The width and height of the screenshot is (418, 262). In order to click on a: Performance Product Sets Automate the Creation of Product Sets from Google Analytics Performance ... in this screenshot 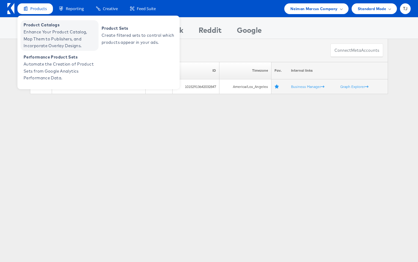, I will do `click(59, 68)`.